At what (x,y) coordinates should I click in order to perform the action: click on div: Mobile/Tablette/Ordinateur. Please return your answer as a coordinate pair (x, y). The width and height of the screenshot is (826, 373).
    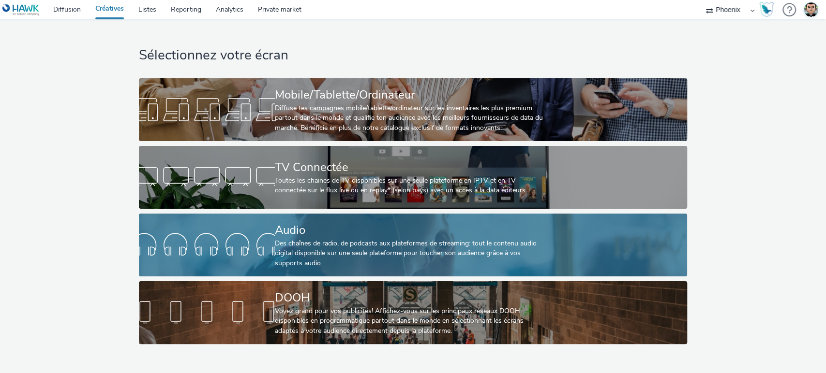
    Looking at the image, I should click on (411, 95).